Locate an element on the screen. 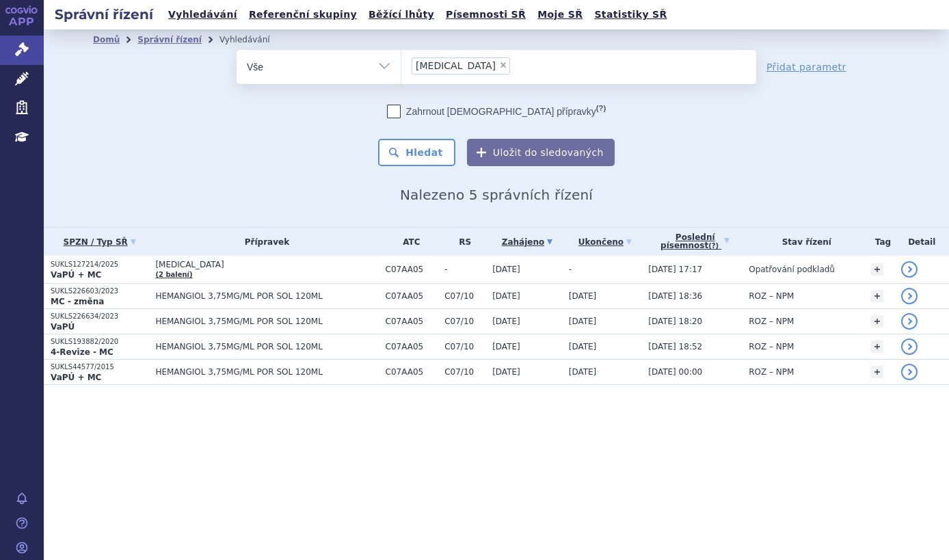 The image size is (949, 560). span: Opatřování podkladů is located at coordinates (792, 269).